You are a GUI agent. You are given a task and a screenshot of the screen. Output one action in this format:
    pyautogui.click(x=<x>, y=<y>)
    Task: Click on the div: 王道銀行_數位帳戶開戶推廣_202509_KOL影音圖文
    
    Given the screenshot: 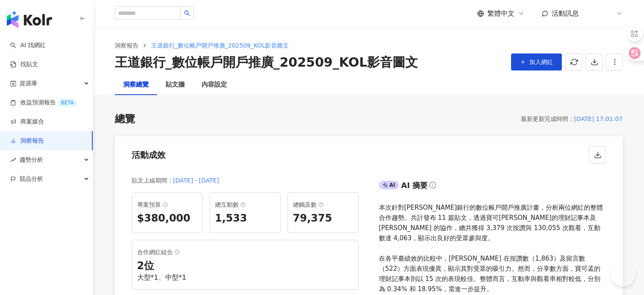 What is the action you would take?
    pyautogui.click(x=266, y=62)
    